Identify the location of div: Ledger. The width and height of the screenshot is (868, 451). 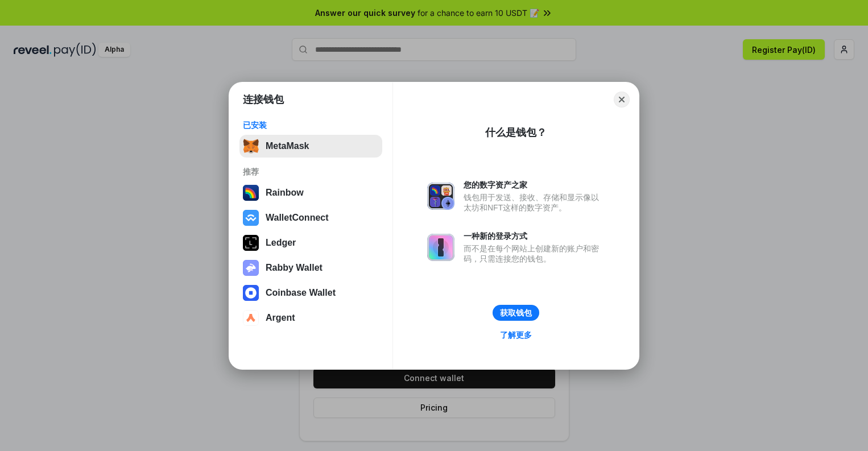
(280, 243).